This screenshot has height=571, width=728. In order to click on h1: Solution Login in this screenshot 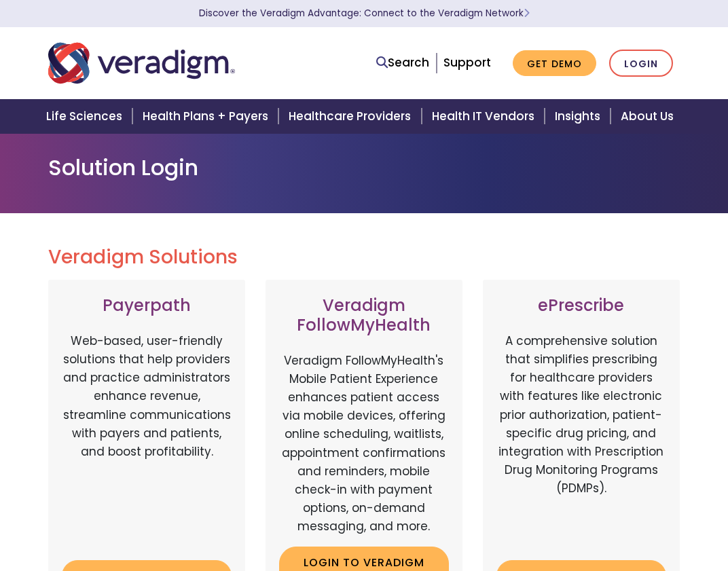, I will do `click(364, 168)`.